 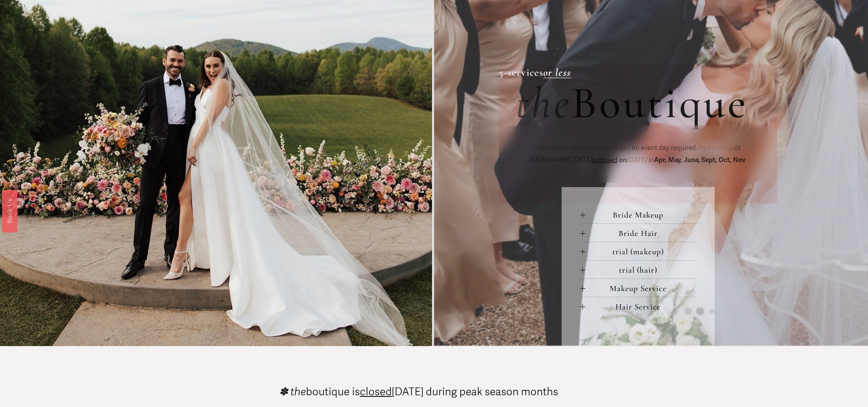 I want to click on span: Bride Makeup, so click(x=641, y=215).